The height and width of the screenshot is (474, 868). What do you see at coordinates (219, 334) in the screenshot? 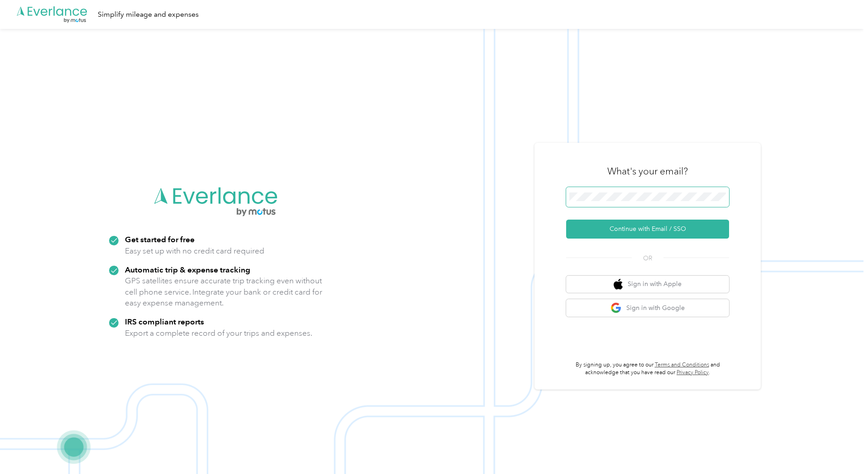
I see `p: Export a complete record of your trips and expenses.` at bounding box center [219, 334].